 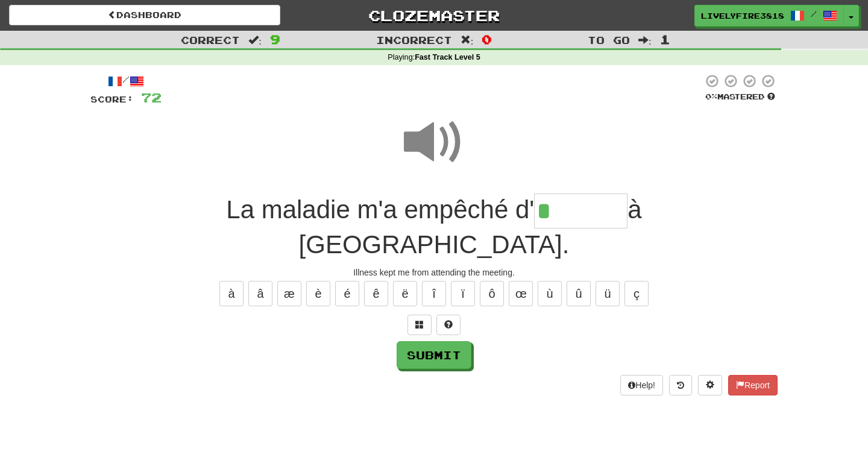 I want to click on div: Illness kept me from attending the meeting., so click(x=434, y=273).